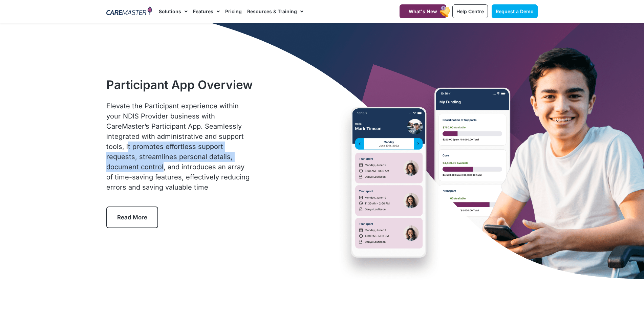  I want to click on span: What's New, so click(423, 12).